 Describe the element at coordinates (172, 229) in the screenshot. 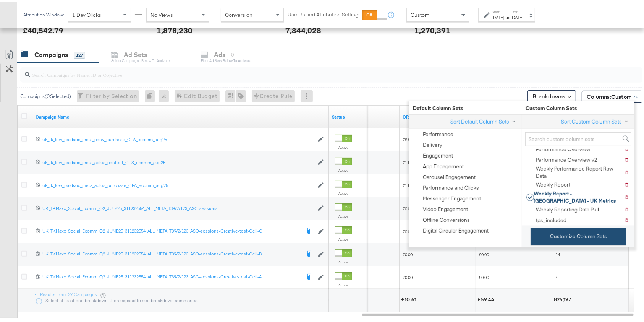

I see `a: UK_TKMaxx_Social_Ecomm_Q2_JUNE25_311232554_ALL_META_T39/2/123_ASC-sessions-Creative-test-Cell-C` at that location.